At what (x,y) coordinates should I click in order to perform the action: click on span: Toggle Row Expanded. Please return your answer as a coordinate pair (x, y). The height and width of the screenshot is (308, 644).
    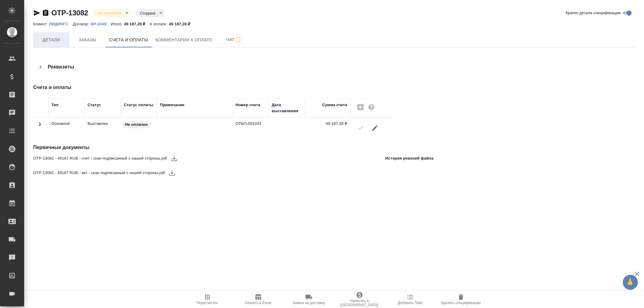
    Looking at the image, I should click on (40, 126).